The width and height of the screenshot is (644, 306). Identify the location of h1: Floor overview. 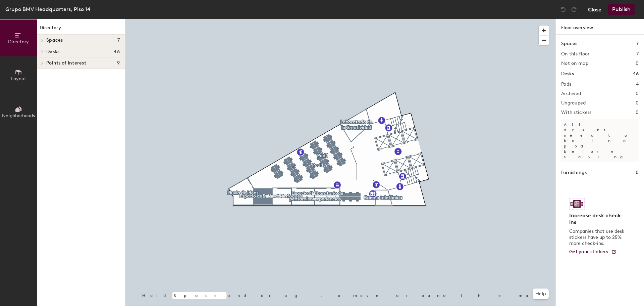
(600, 26).